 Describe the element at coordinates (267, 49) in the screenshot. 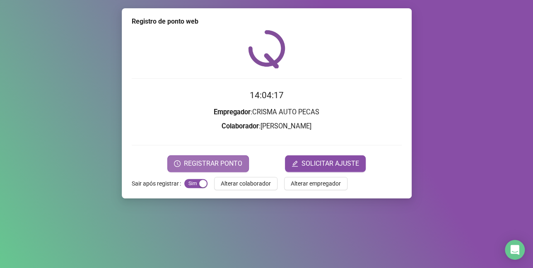

I see `img: QRPoint` at that location.